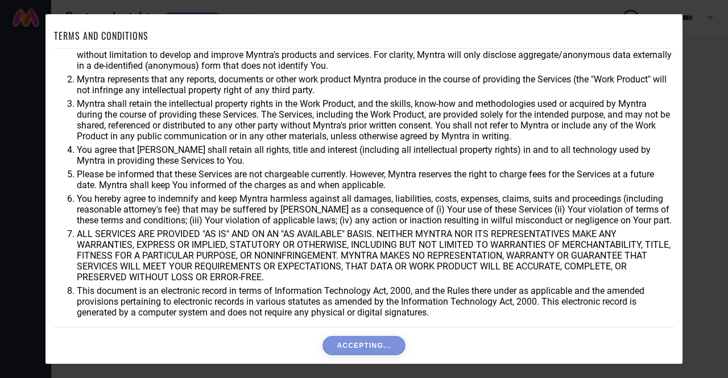 The height and width of the screenshot is (378, 728). What do you see at coordinates (375, 180) in the screenshot?
I see `li: Please be informed that these Services are not chargeable currently. However, Myntra reserves the...` at bounding box center [375, 180].